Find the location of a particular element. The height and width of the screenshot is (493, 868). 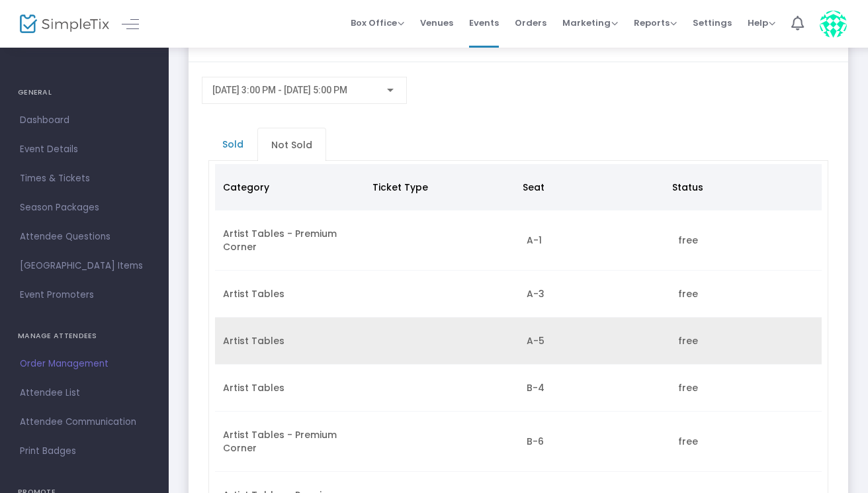

h4: MANAGE ATTENDEES is located at coordinates (84, 336).